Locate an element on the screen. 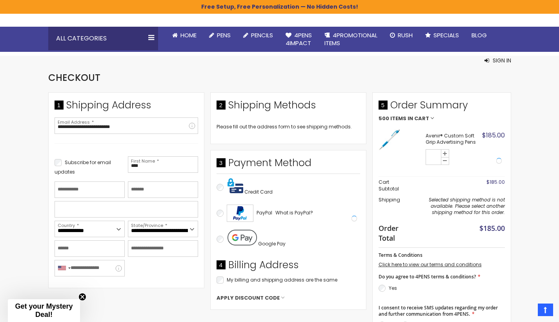 The height and width of the screenshot is (322, 559). span: Order Summary is located at coordinates (442, 107).